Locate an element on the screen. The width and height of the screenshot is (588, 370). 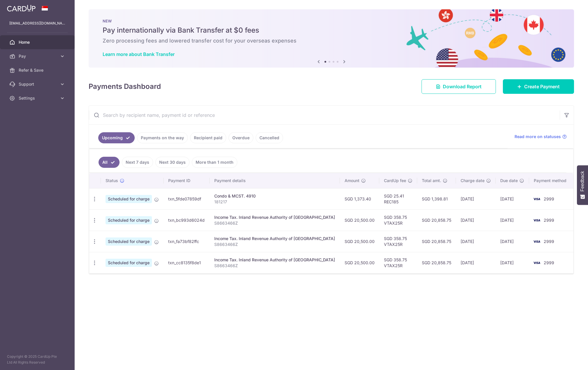
span: Feedback is located at coordinates (582, 181).